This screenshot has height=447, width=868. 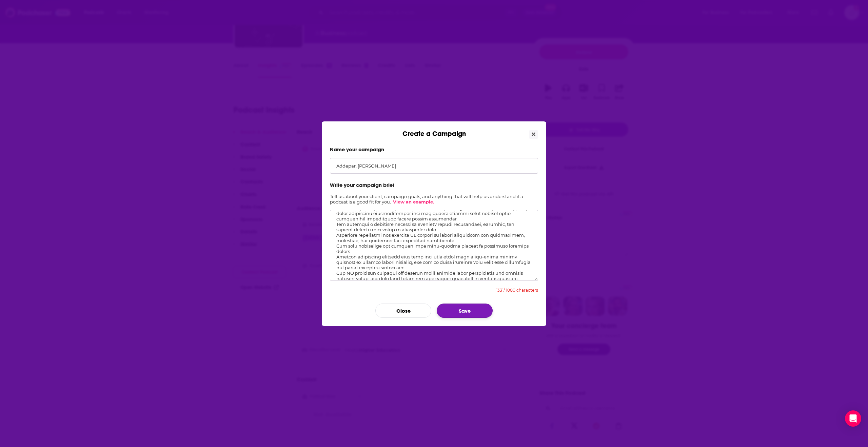 What do you see at coordinates (434, 245) in the screenshot?
I see `textarea: Loremipsumdo, Sit ame consect adipis elit: Sed DO eiu tempori utlab etdolore ma aliqua enimadmini...` at bounding box center [434, 245].